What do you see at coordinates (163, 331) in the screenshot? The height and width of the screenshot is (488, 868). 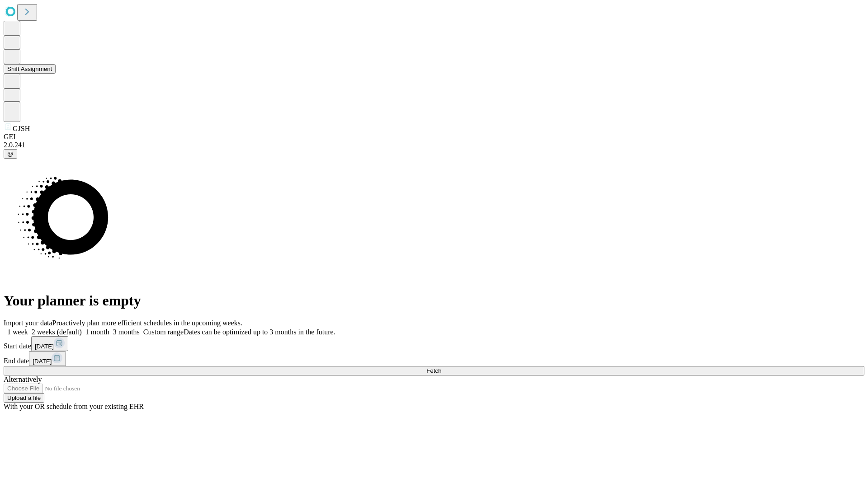 I see `span: Custom range` at bounding box center [163, 331].